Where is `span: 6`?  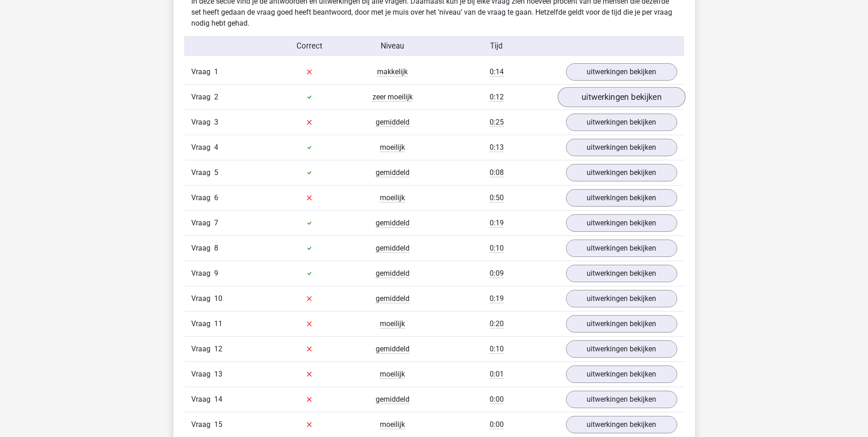 span: 6 is located at coordinates (216, 198).